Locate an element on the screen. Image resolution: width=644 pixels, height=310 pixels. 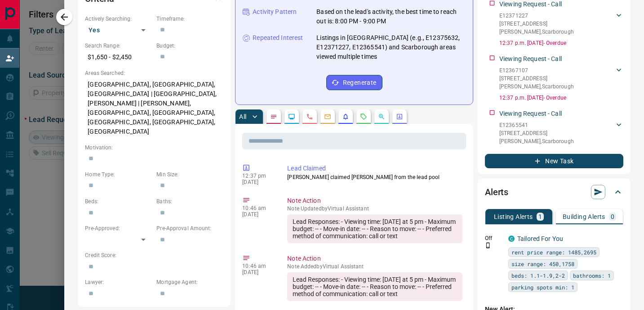
p: Beds: is located at coordinates (119, 202).